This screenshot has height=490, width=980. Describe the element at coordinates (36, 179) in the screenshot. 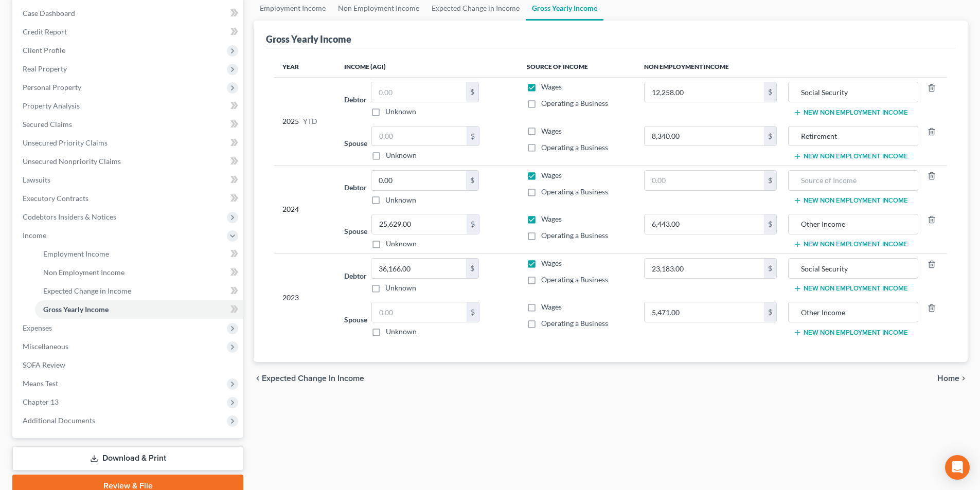

I see `span: Lawsuits` at that location.